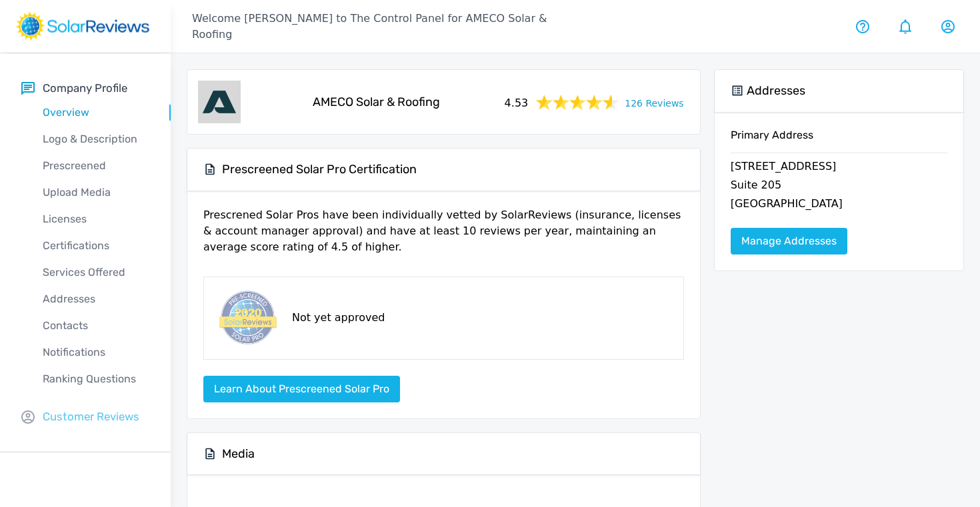  What do you see at coordinates (96, 140) in the screenshot?
I see `p: Logo & Description` at bounding box center [96, 140].